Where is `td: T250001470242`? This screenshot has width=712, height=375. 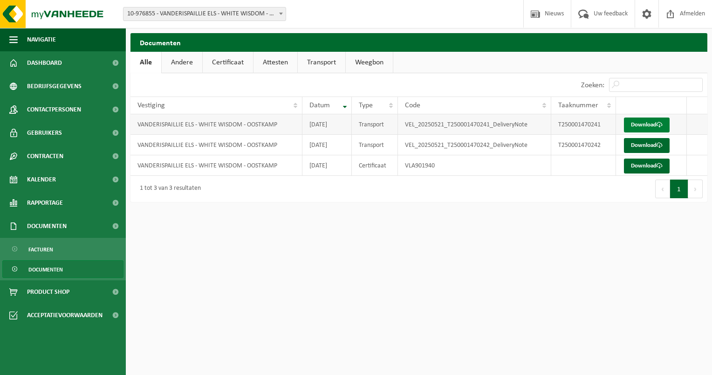
td: T250001470242 is located at coordinates (584, 145).